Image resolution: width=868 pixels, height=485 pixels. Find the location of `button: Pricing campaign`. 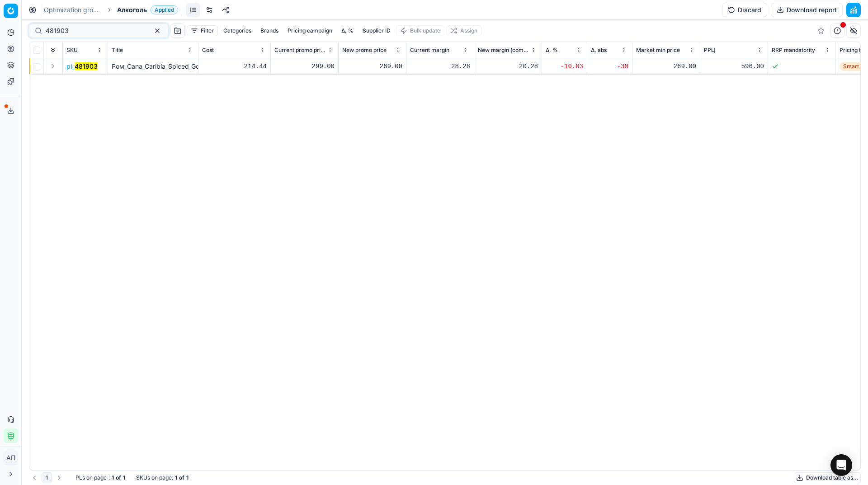

button: Pricing campaign is located at coordinates (309, 31).